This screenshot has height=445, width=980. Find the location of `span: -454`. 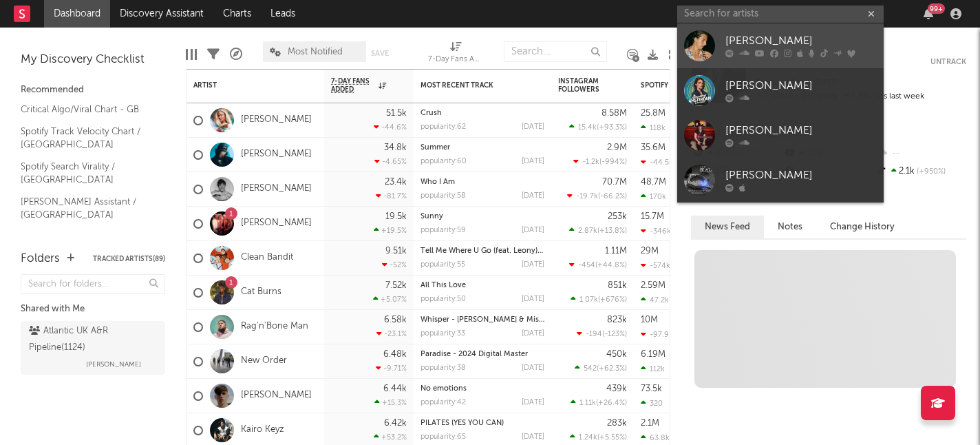

span: -454 is located at coordinates (586, 265).